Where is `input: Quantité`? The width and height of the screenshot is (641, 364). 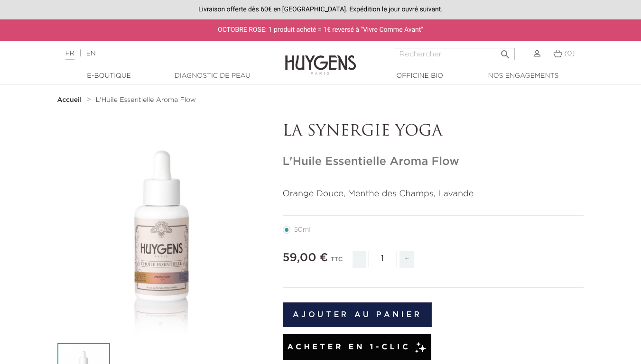
input: Quantité is located at coordinates (382, 258).